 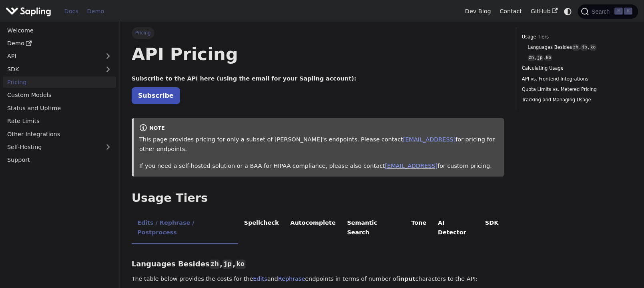 What do you see at coordinates (492, 229) in the screenshot?
I see `li: SDK` at bounding box center [492, 229].